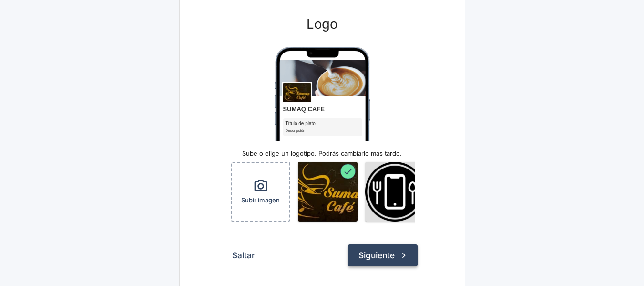 The height and width of the screenshot is (286, 644). Describe the element at coordinates (322, 94) in the screenshot. I see `div: Vista previa` at that location.